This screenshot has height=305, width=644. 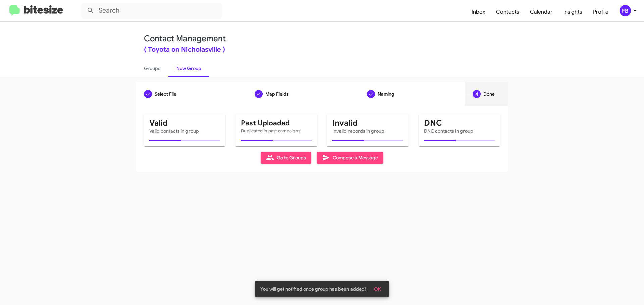 What do you see at coordinates (573, 12) in the screenshot?
I see `a: Insights` at bounding box center [573, 12].